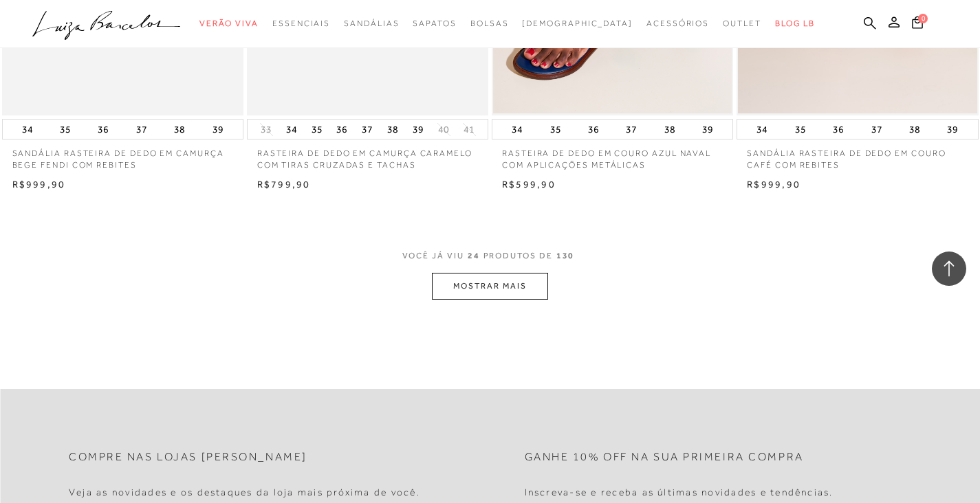  I want to click on span: Sapatos, so click(434, 24).